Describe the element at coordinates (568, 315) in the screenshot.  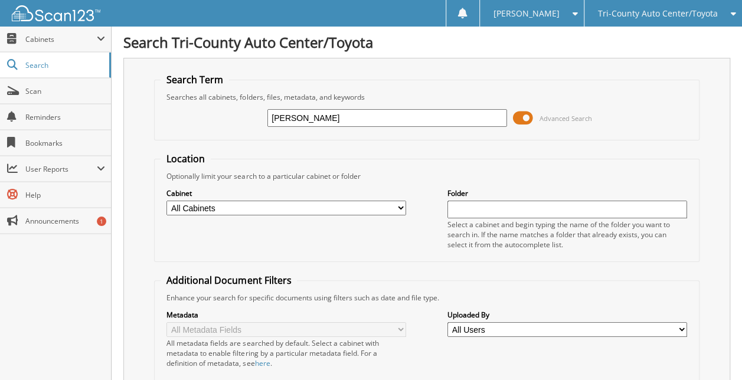
I see `label: Uploaded By` at that location.